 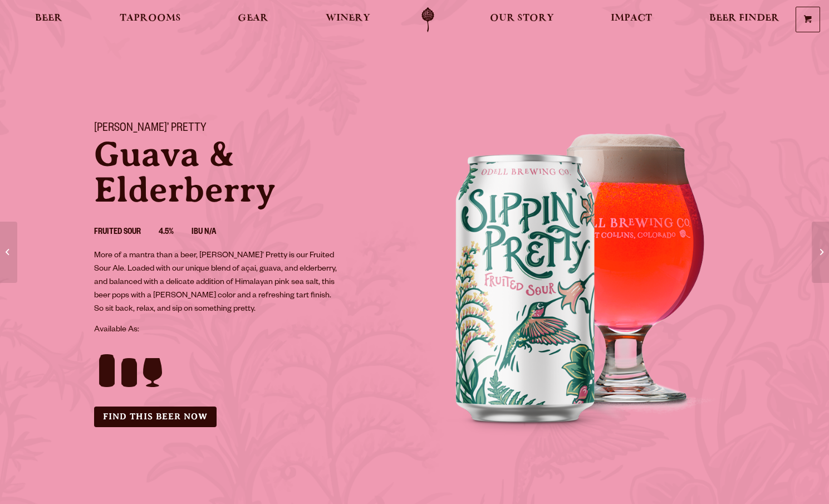 I want to click on a: Odell Home, so click(x=428, y=19).